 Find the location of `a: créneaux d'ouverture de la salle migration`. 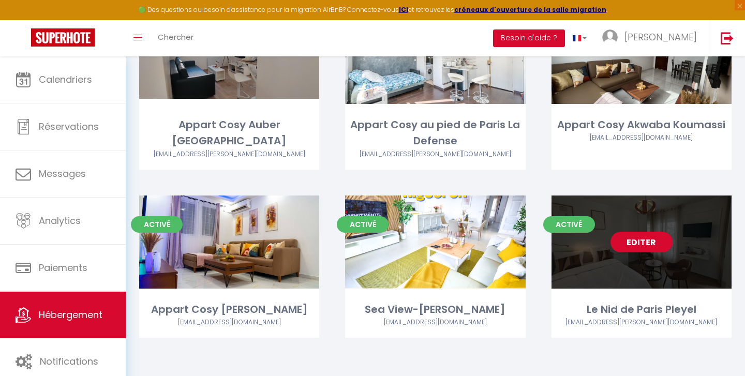

a: créneaux d'ouverture de la salle migration is located at coordinates (530, 9).